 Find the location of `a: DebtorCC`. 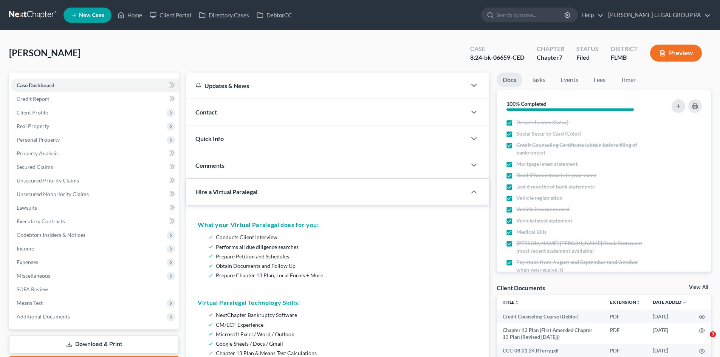

a: DebtorCC is located at coordinates (274, 15).